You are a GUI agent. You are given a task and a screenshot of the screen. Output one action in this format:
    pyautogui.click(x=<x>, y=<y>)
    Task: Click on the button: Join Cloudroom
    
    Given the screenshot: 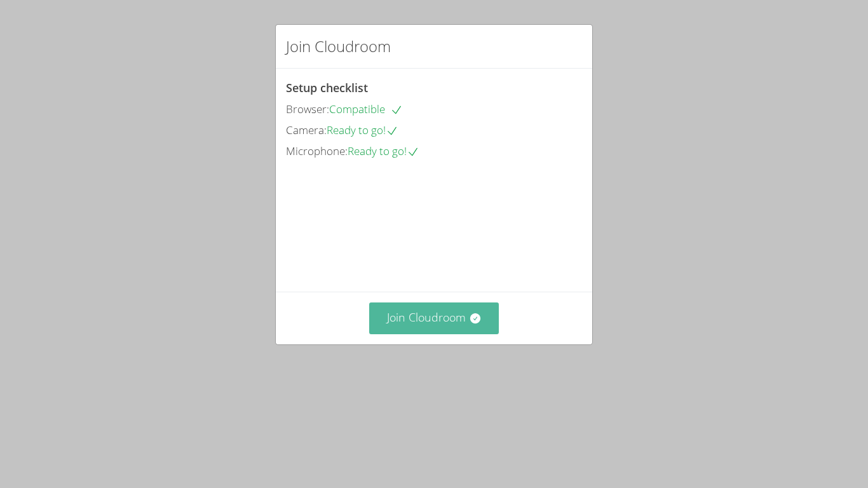 What is the action you would take?
    pyautogui.click(x=434, y=317)
    